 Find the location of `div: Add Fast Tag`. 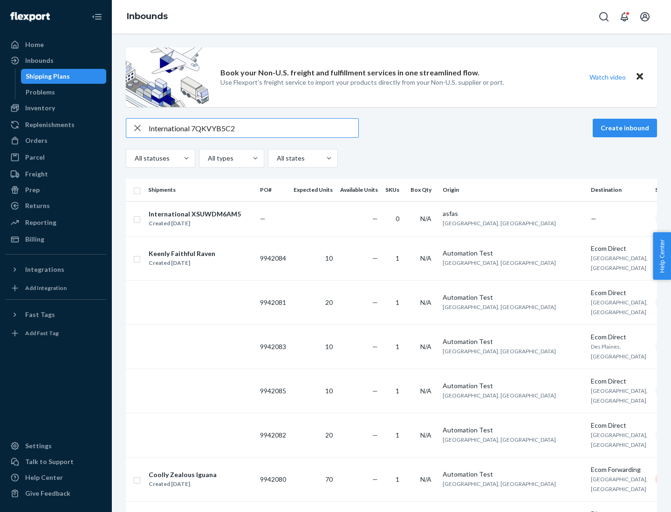

div: Add Fast Tag is located at coordinates (42, 333).